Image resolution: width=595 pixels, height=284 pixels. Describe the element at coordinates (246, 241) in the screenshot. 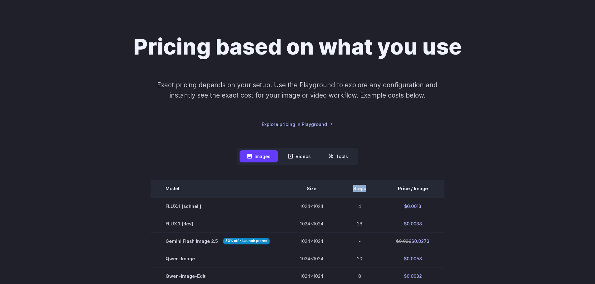

I see `strong: 30% off - Launch promo` at that location.